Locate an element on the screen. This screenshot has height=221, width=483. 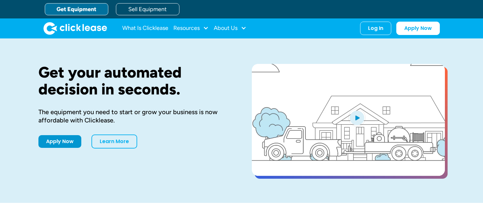
a: open lightbox is located at coordinates (348, 120).